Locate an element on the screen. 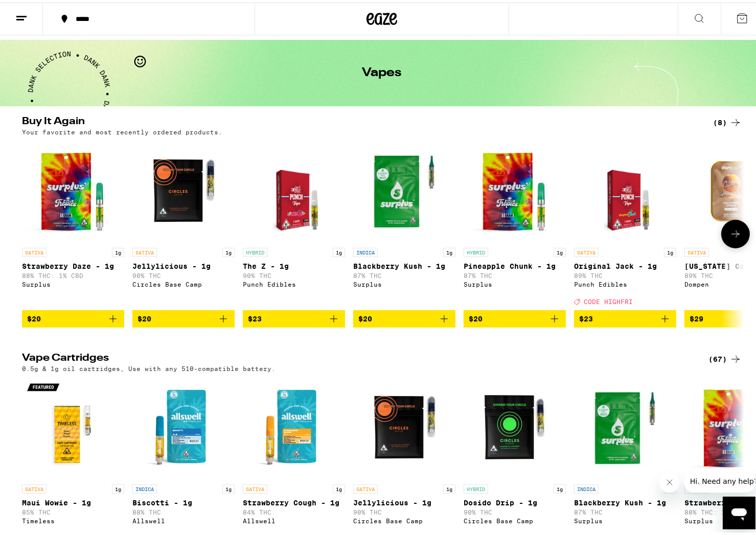 This screenshot has height=535, width=756. p: Original Jack - 1g is located at coordinates (625, 263).